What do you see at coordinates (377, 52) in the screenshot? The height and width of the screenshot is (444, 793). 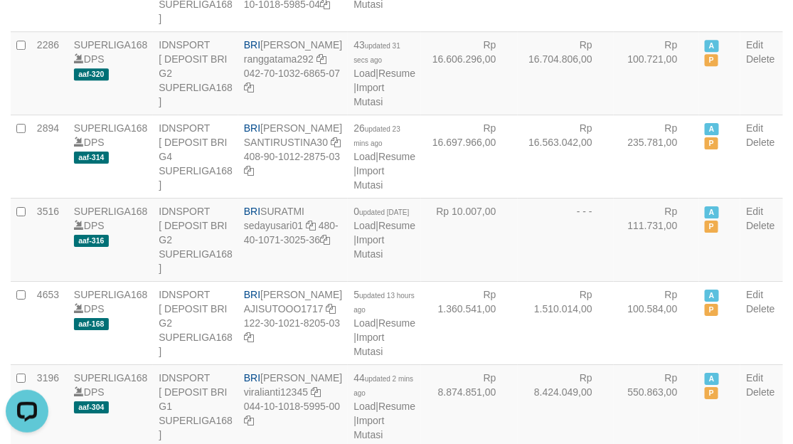 I see `span: 43` at bounding box center [377, 52].